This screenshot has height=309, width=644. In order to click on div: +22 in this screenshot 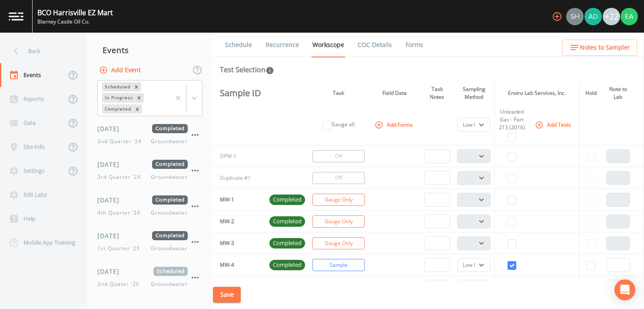, I will do `click(611, 17)`.